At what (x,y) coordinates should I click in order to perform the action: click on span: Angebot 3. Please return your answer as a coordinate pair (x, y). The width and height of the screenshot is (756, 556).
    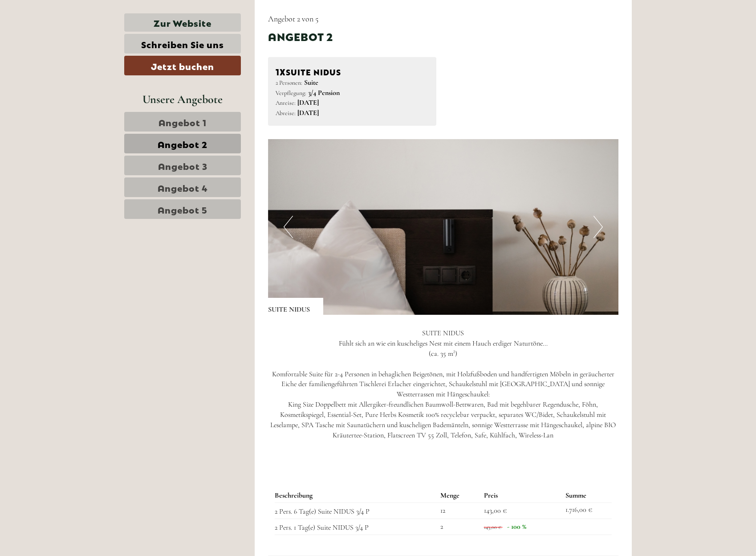
    Looking at the image, I should click on (183, 165).